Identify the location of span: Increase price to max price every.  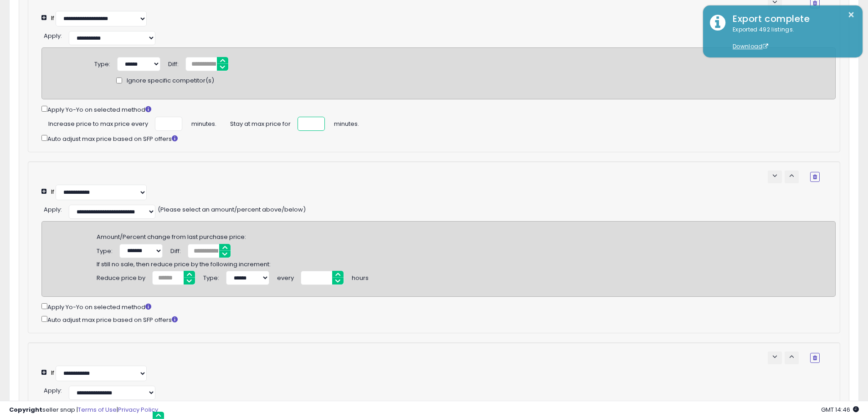
(98, 122).